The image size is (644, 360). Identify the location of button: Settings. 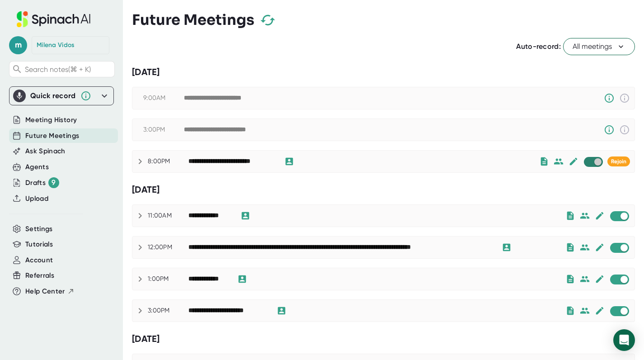
(39, 229).